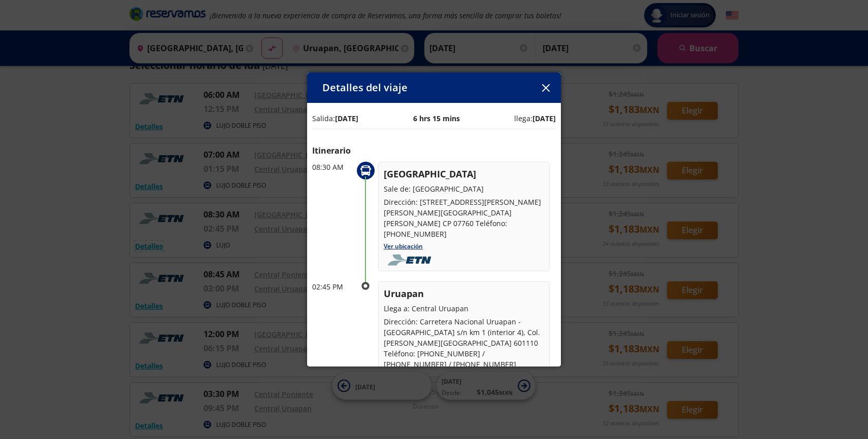 The width and height of the screenshot is (868, 439). Describe the element at coordinates (403, 246) in the screenshot. I see `a: Ver ubicación` at that location.